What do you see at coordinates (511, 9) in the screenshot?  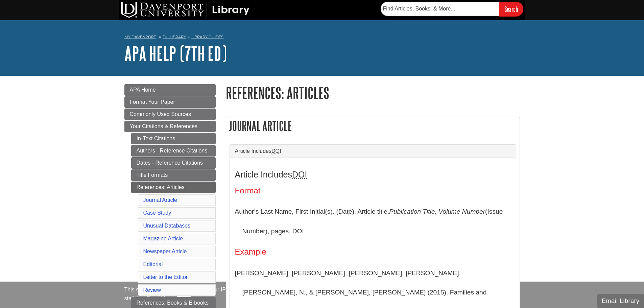 I see `input: Search` at bounding box center [511, 9].